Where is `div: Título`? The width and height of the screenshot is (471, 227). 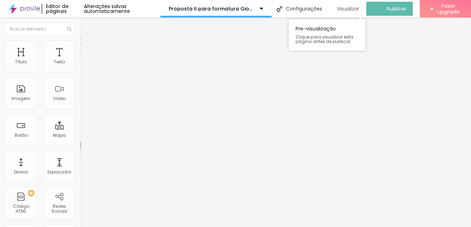
div: Título is located at coordinates (21, 62).